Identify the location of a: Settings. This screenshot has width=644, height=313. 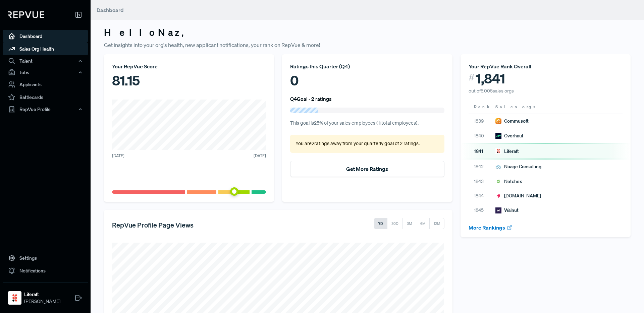
(45, 258).